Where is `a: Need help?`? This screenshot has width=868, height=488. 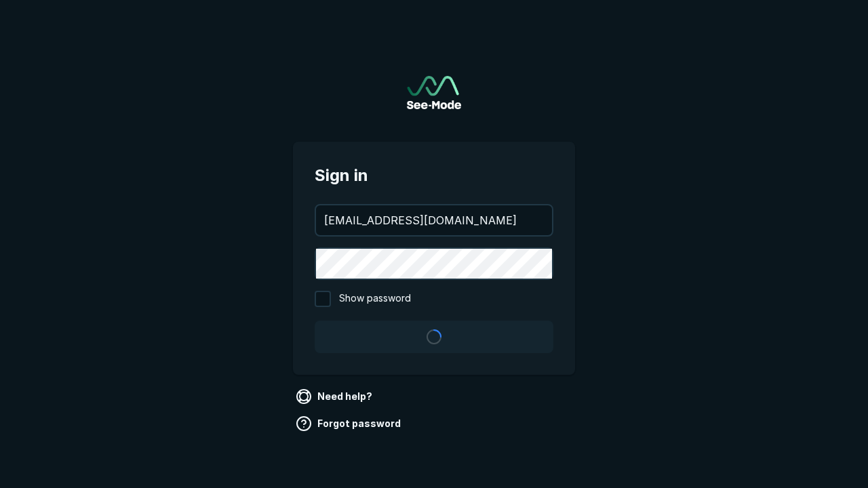
a: Need help? is located at coordinates (335, 396).